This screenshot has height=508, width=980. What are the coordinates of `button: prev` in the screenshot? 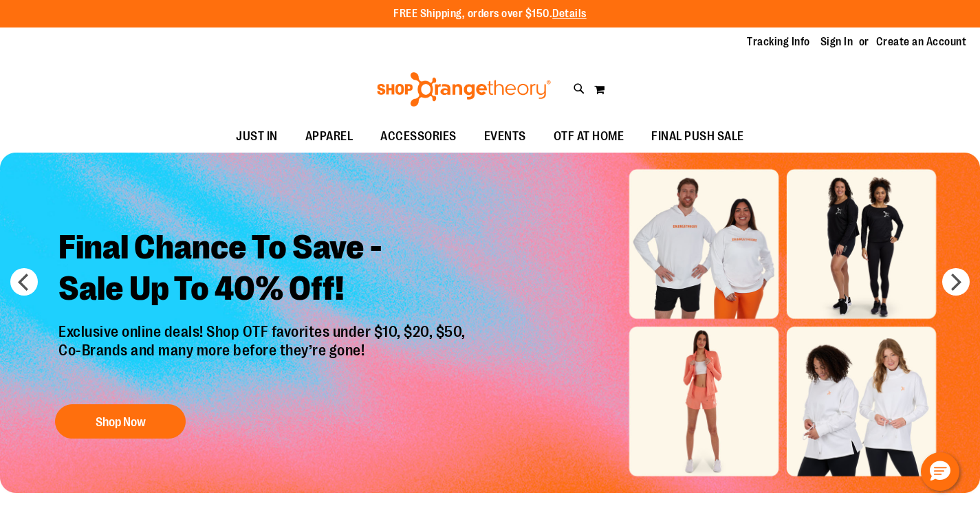 It's located at (24, 281).